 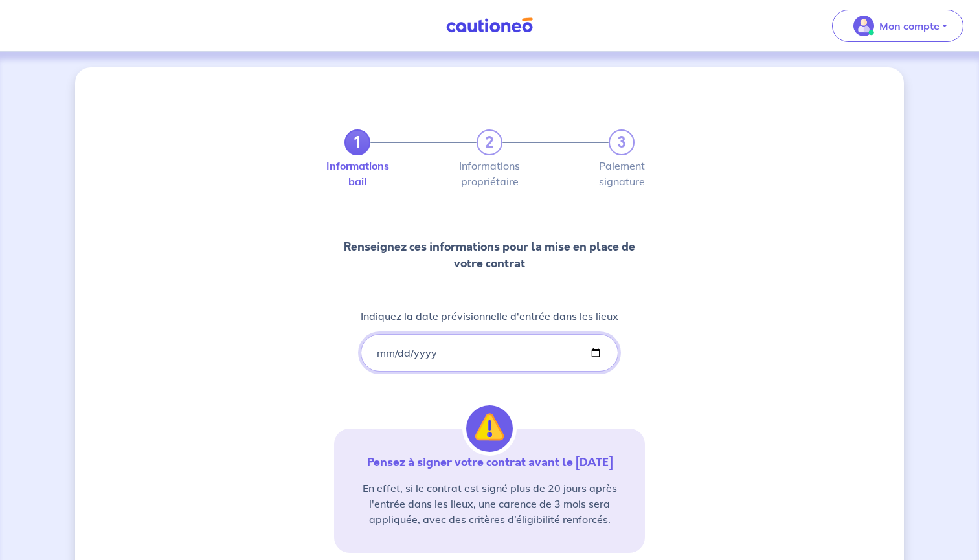 I want to click on a: 1, so click(x=358, y=142).